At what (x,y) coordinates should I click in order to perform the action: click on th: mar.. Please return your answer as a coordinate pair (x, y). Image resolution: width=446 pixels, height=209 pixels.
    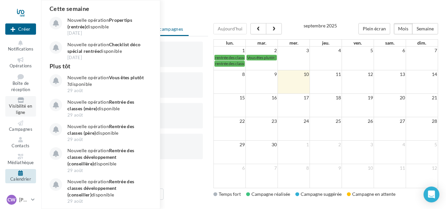
    Looking at the image, I should click on (261, 43).